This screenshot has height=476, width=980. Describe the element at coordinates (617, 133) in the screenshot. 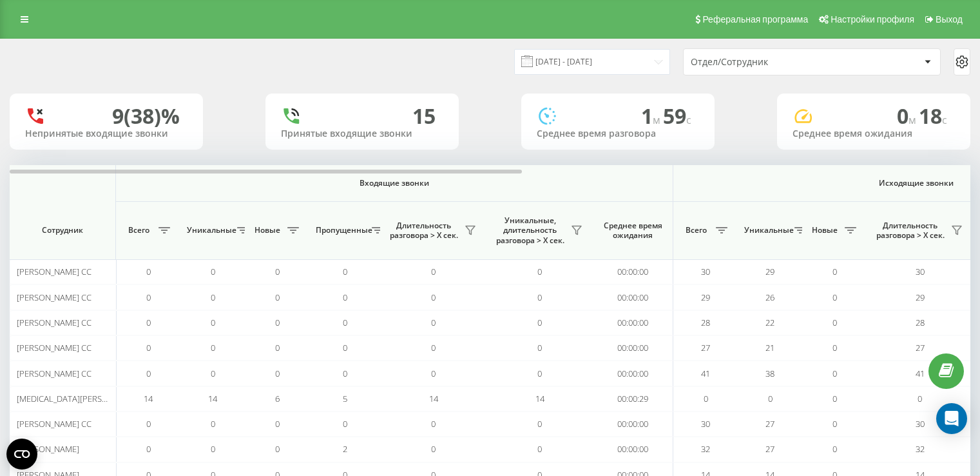

I see `div: Среднее время разговора` at that location.